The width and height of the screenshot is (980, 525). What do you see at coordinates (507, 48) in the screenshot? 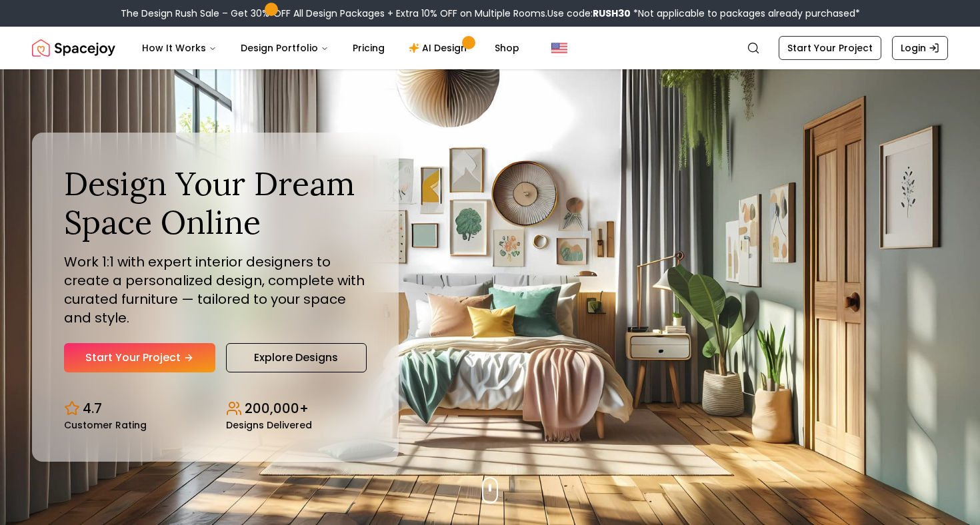
I see `a: Shop` at bounding box center [507, 48].